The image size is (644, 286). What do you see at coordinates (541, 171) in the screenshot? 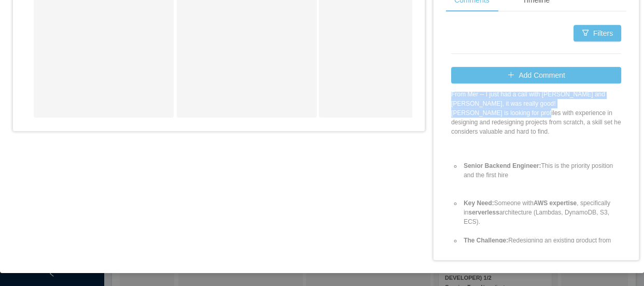
I see `li: This is the priority position and the first hire` at bounding box center [541, 171].